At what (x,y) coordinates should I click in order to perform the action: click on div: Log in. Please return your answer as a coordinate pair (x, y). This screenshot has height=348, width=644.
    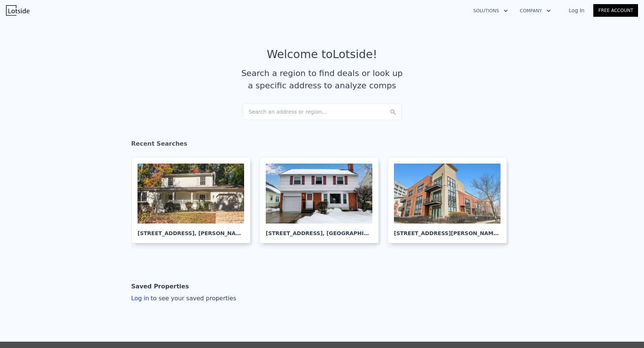
    Looking at the image, I should click on (184, 298).